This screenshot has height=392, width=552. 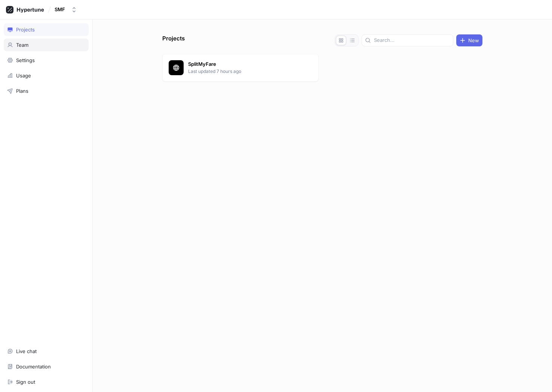 I want to click on div: Plans, so click(x=22, y=91).